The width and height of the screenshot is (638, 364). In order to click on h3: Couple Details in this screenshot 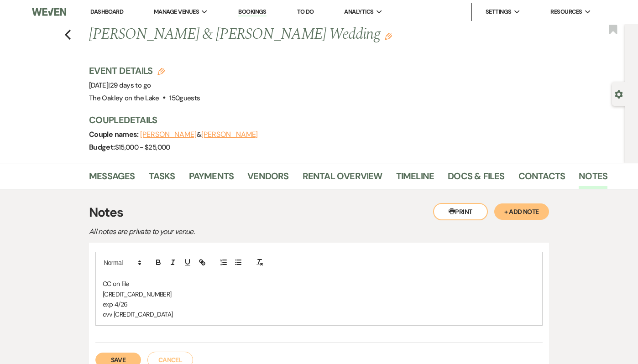, I will do `click(344, 120)`.